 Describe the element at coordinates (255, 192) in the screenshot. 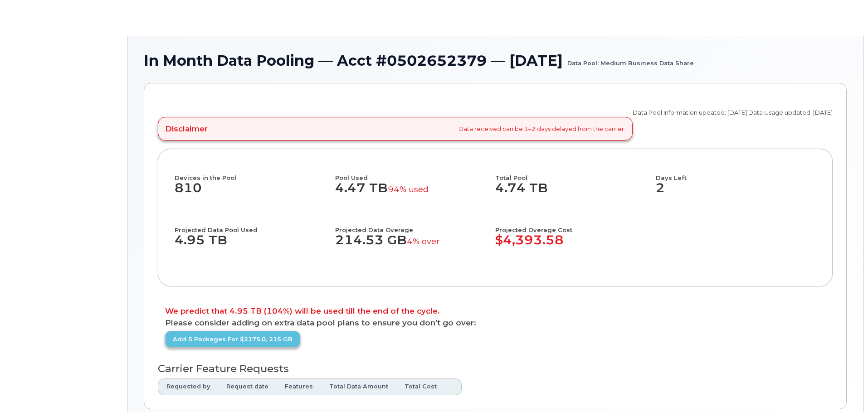

I see `dd: 810` at that location.